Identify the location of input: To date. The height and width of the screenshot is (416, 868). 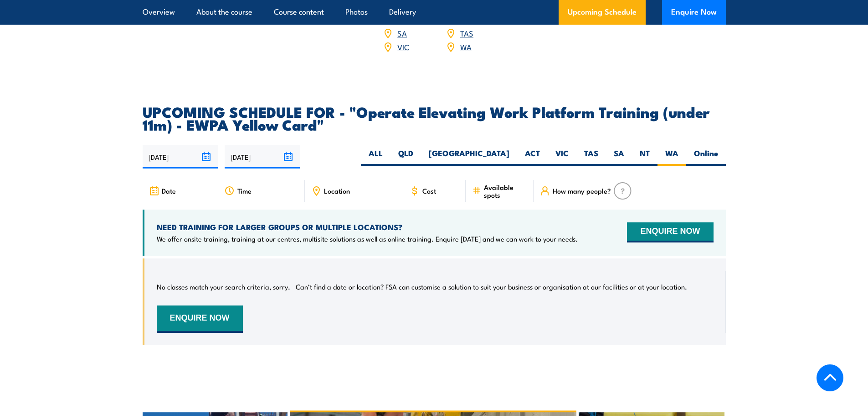
(262, 157).